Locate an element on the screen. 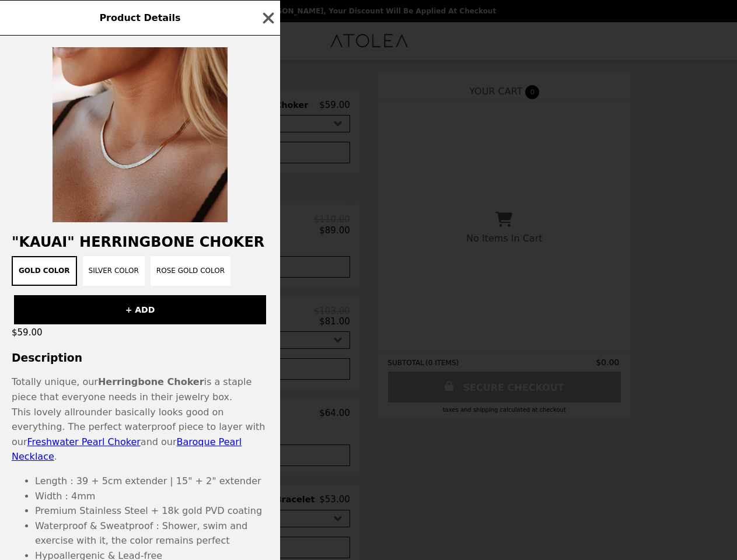  span: This lovely allrounder basically looks good on everything. The perfect waterproof piece to layer ... is located at coordinates (138, 434).